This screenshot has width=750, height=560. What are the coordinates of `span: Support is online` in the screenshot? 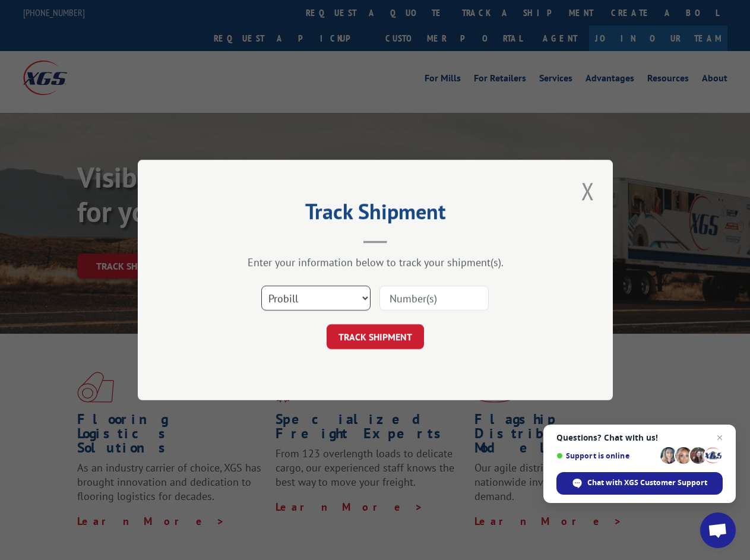 It's located at (606, 455).